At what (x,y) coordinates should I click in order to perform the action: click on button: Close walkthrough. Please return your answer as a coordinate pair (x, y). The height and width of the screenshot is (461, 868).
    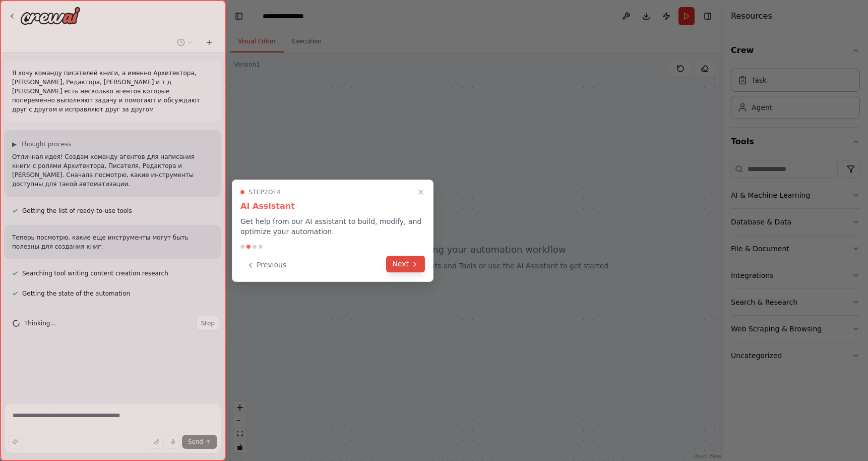
    Looking at the image, I should click on (421, 192).